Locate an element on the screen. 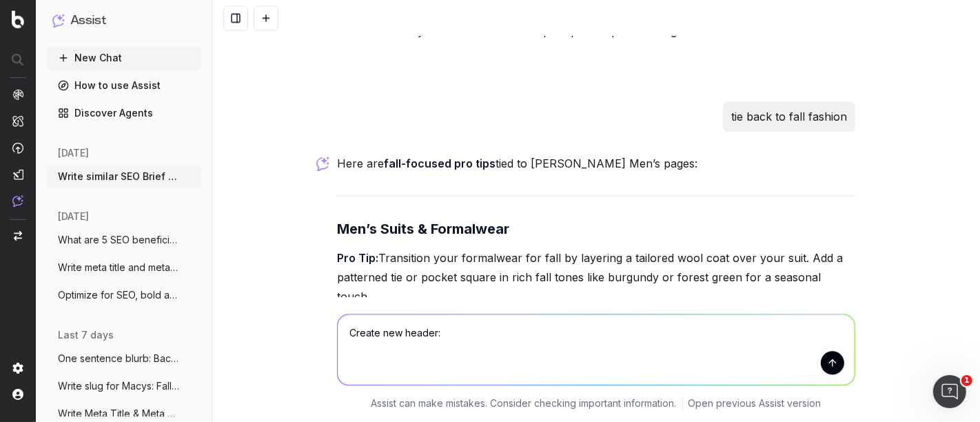 This screenshot has width=980, height=422. span: Write slug for Macys: Fall Entryway Deco is located at coordinates (119, 386).